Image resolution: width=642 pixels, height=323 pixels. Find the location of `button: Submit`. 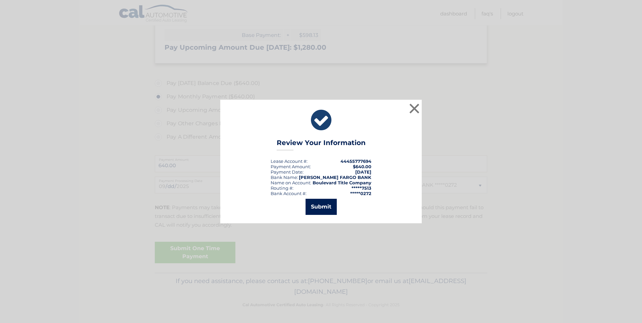

button: Submit is located at coordinates (321, 207).